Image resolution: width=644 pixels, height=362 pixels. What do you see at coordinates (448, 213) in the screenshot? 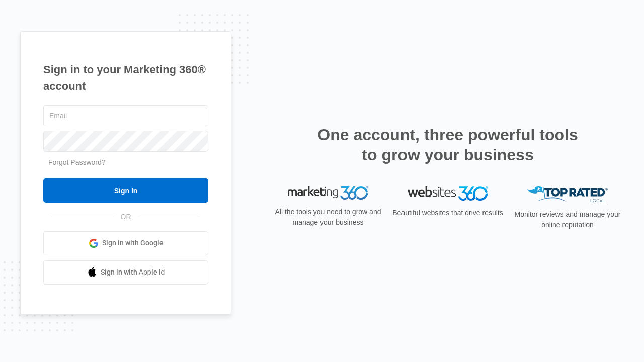
I see `p: Beautiful websites that drive results` at bounding box center [448, 213].